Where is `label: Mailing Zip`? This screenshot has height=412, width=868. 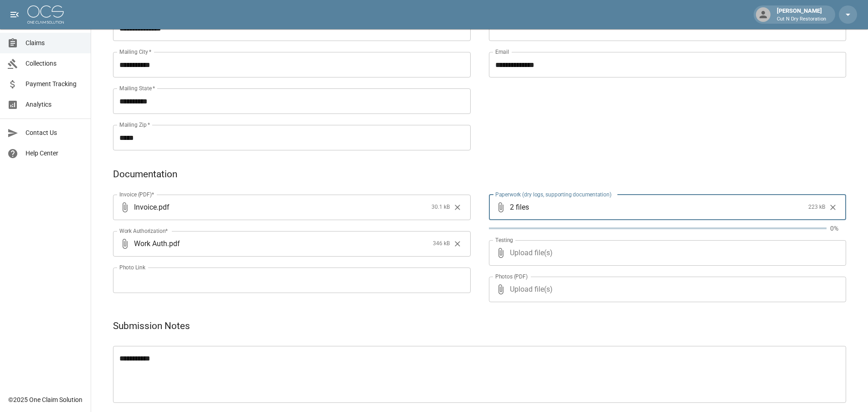 label: Mailing Zip is located at coordinates (135, 124).